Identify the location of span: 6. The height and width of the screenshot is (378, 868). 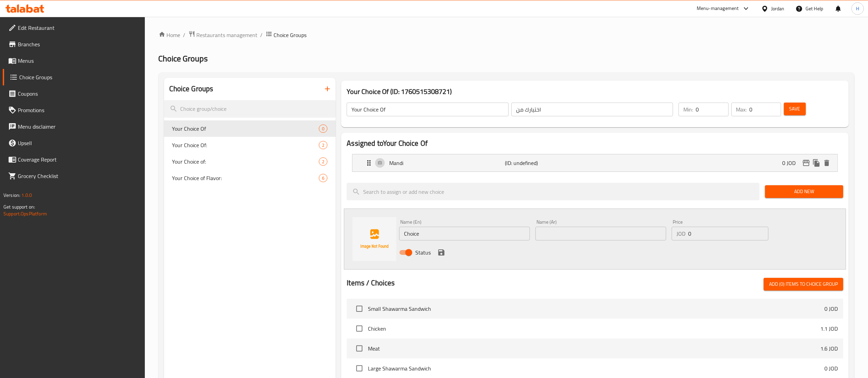
(323, 178).